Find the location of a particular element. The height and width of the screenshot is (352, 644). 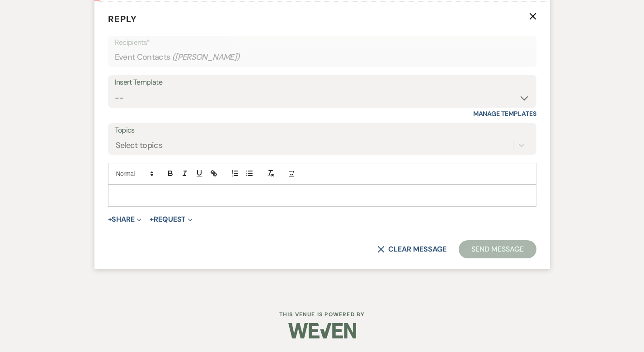

button: Request is located at coordinates (171, 219).